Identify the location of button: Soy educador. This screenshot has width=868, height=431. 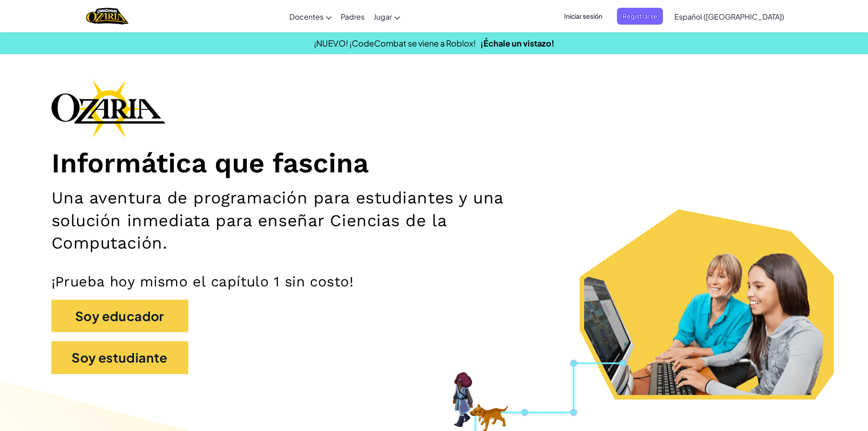
(120, 316).